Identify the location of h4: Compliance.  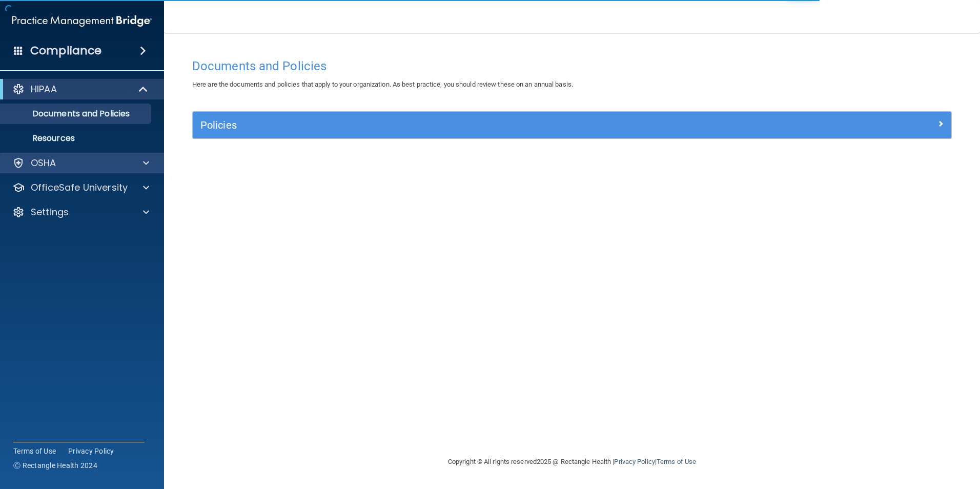
(66, 51).